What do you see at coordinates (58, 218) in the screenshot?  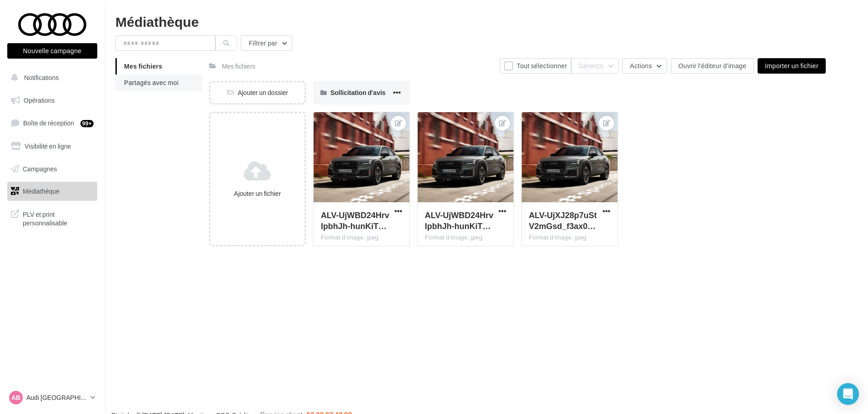 I see `span: PLV et print personnalisable` at bounding box center [58, 218].